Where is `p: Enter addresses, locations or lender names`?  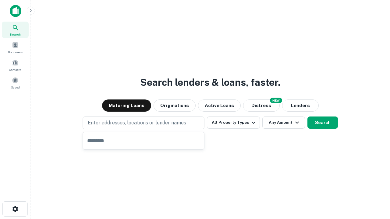
p: Enter addresses, locations or lender names is located at coordinates (137, 123).